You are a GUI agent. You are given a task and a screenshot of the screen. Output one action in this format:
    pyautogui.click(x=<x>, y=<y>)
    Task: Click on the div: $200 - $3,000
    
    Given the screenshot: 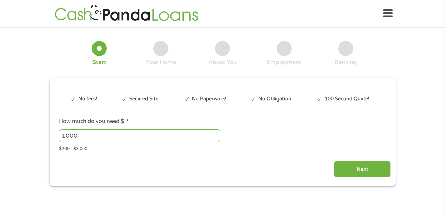 What is the action you would take?
    pyautogui.click(x=222, y=147)
    